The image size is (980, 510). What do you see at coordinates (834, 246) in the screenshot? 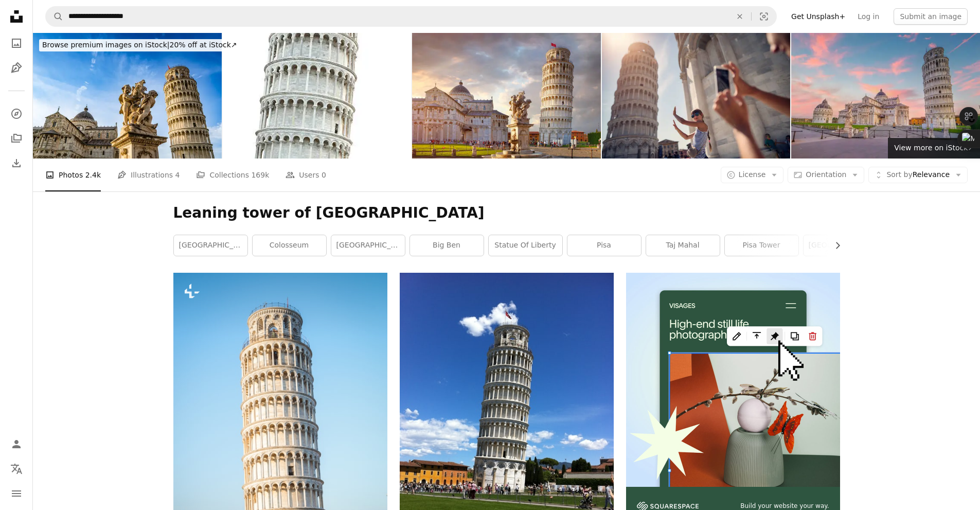
I see `button: scroll list to the right` at bounding box center [834, 246].